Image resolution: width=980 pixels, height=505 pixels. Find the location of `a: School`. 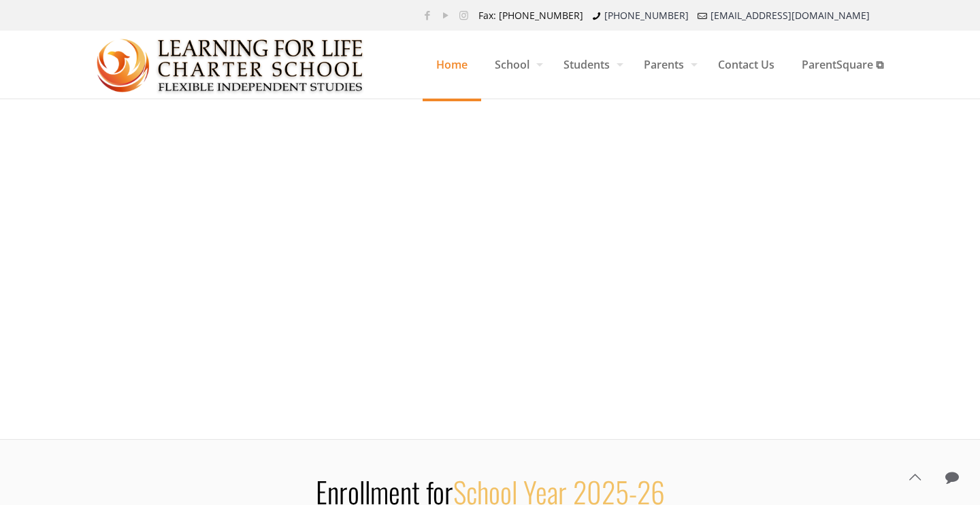

a: School is located at coordinates (516, 64).